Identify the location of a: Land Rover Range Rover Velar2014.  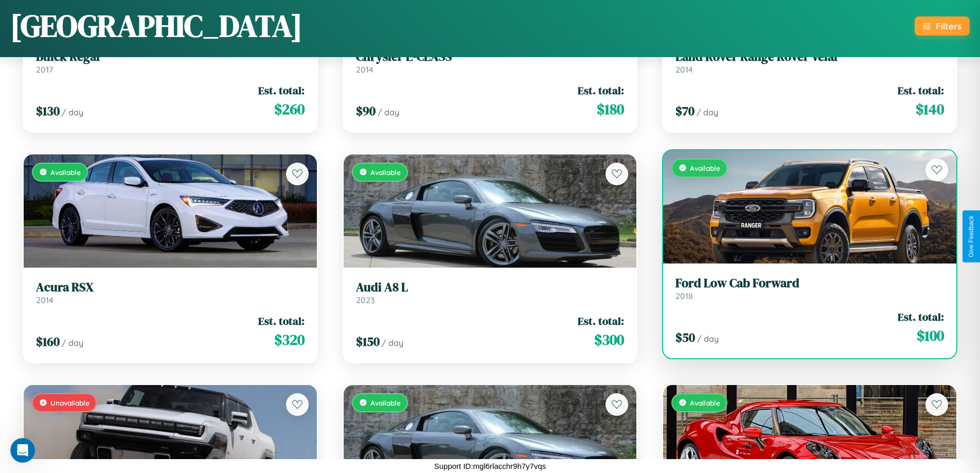
(810, 62).